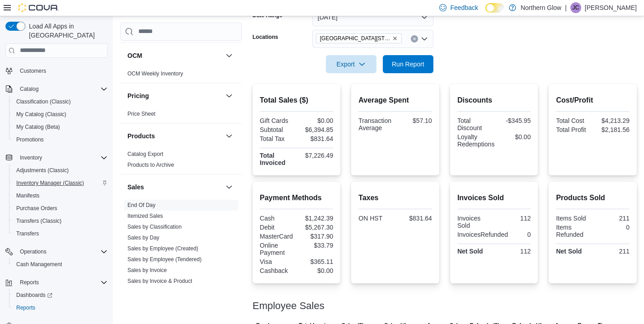 This screenshot has width=644, height=324. What do you see at coordinates (50, 183) in the screenshot?
I see `span: Inventory Manager (Classic)` at bounding box center [50, 183].